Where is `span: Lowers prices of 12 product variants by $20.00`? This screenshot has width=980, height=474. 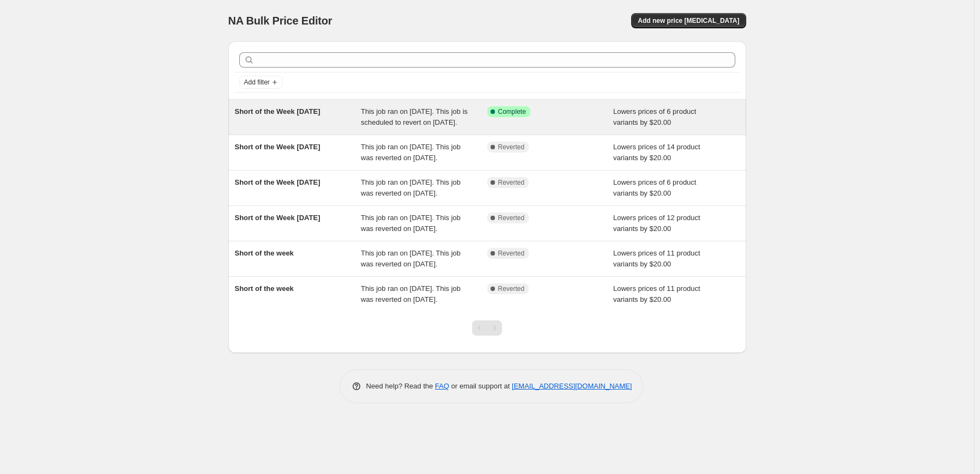
span: Lowers prices of 12 product variants by $20.00 is located at coordinates (656, 223).